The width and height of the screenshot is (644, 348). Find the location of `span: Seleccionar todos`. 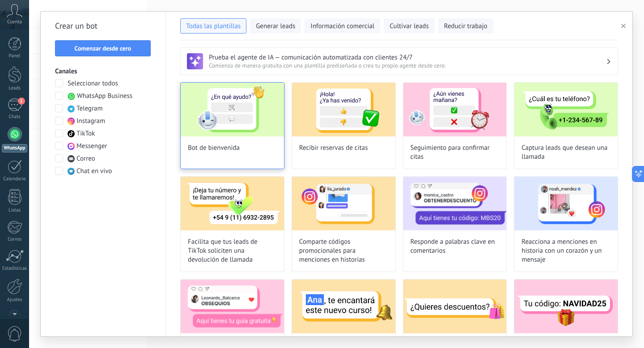

span: Seleccionar todos is located at coordinates (92, 84).